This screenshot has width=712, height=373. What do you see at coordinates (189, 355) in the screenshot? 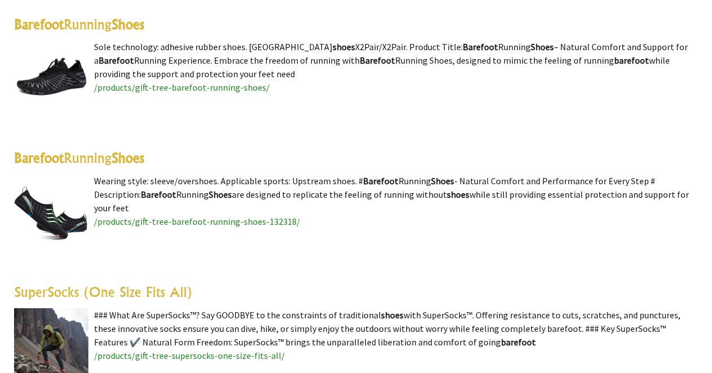
I see `span: /products/gift-tree-supersocks-one-size-fits-all/` at bounding box center [189, 355].